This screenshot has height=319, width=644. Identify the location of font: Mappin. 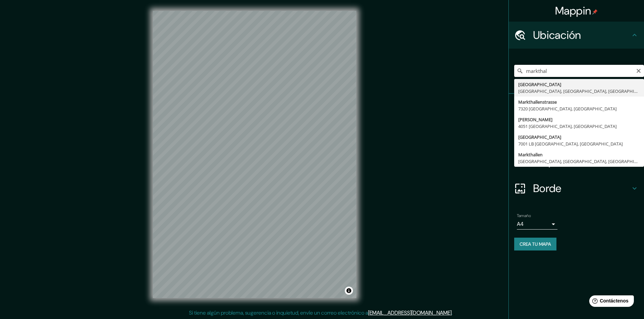
(573, 11).